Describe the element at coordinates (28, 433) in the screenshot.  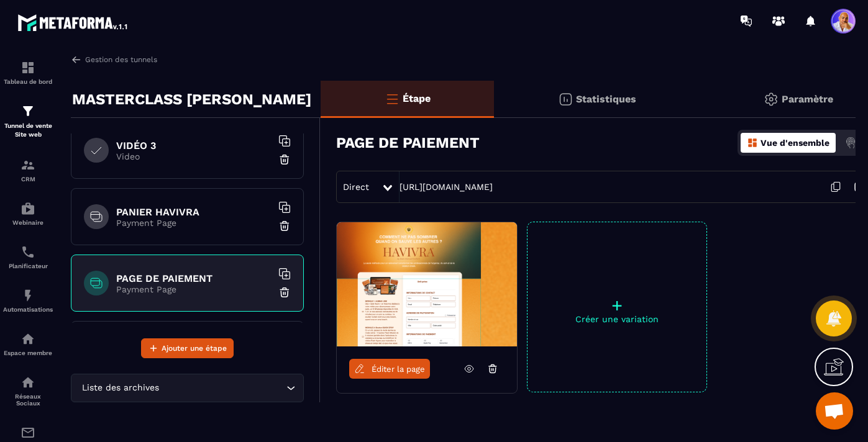
I see `img: email` at that location.